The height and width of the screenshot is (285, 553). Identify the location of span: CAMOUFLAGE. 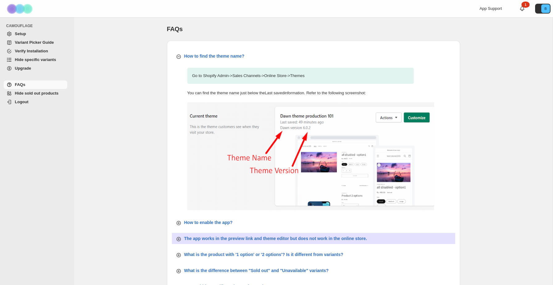
(38, 26).